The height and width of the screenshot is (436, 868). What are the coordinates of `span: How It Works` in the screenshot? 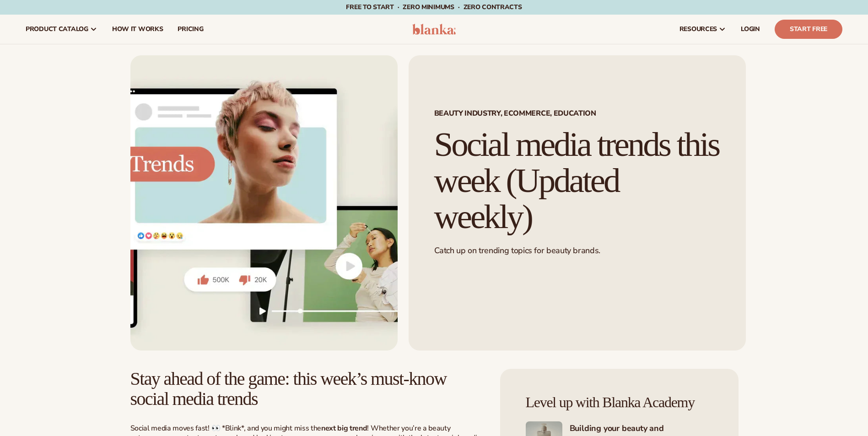 It's located at (138, 29).